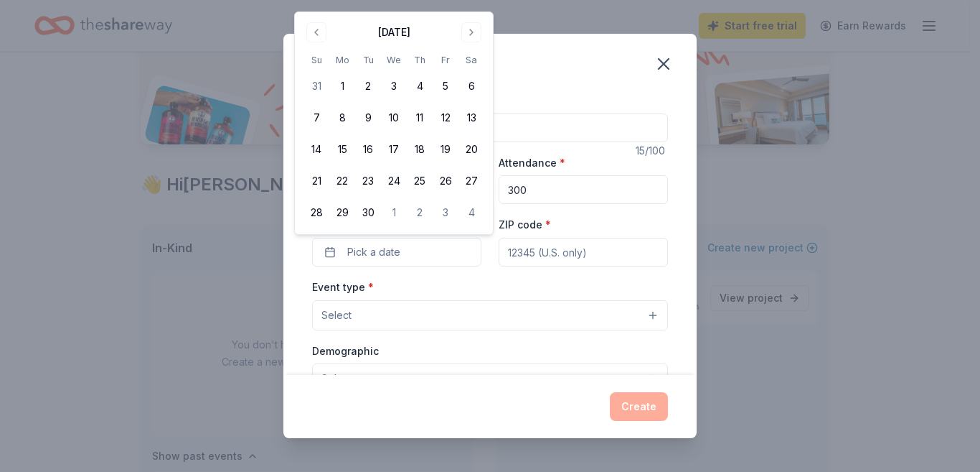 The image size is (980, 472). What do you see at coordinates (368, 117) in the screenshot?
I see `button: 9` at bounding box center [368, 117].